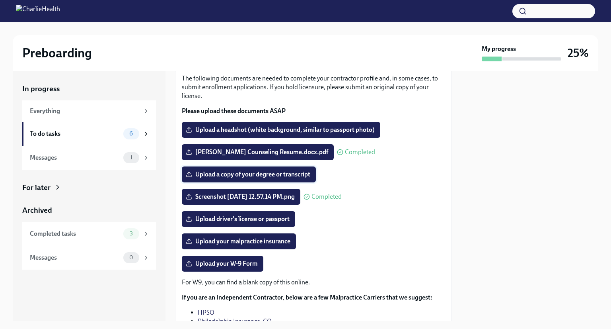 Image resolution: width=611 pixels, height=329 pixels. What do you see at coordinates (89, 111) in the screenshot?
I see `a: Everything` at bounding box center [89, 111].